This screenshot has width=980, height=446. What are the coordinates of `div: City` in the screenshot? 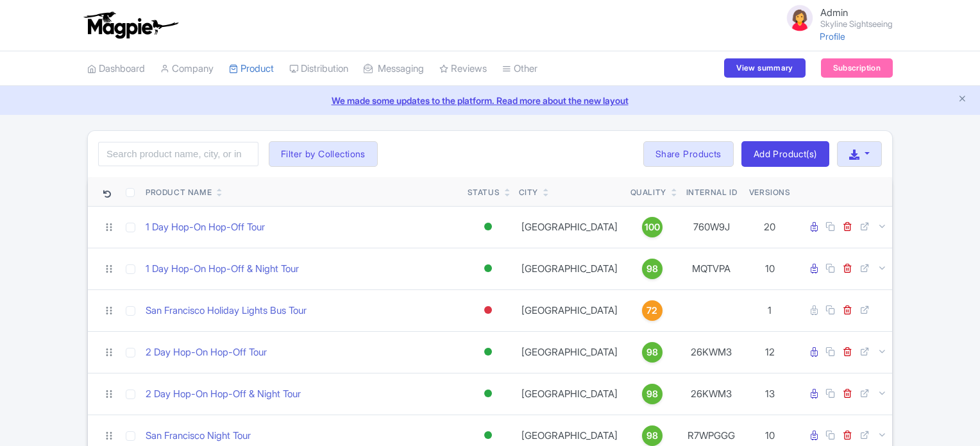 It's located at (529, 192).